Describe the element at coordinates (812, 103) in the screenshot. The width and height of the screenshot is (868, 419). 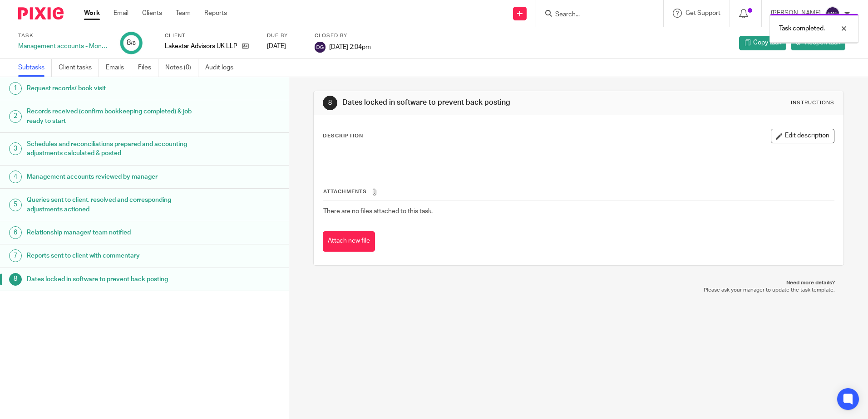
I see `div: Instructions` at that location.